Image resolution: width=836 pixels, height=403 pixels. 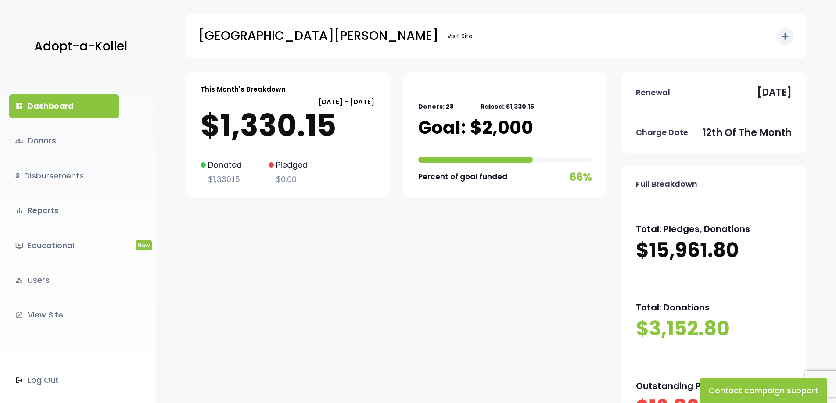 What do you see at coordinates (713, 329) in the screenshot?
I see `p: $3,152.80` at bounding box center [713, 329].